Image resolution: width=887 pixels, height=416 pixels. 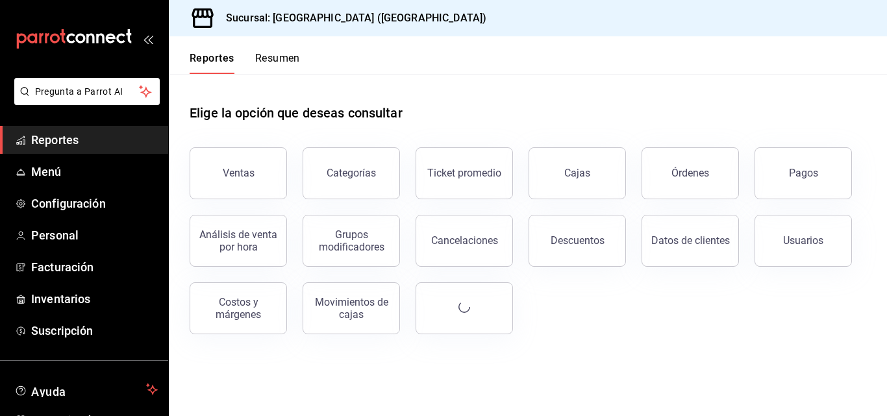 What do you see at coordinates (84, 101) in the screenshot?
I see `a: Pregunta a Parrot AI` at bounding box center [84, 101].